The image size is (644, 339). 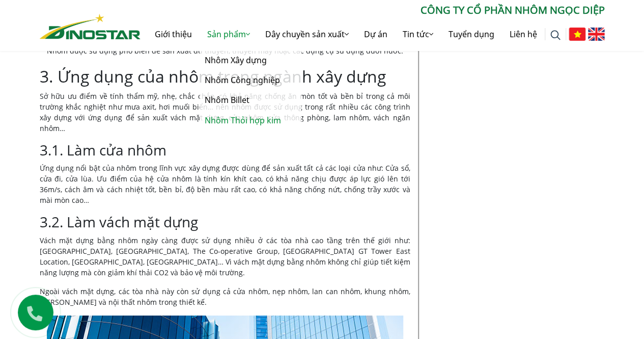 I want to click on a: Giới thiệu, so click(x=173, y=34).